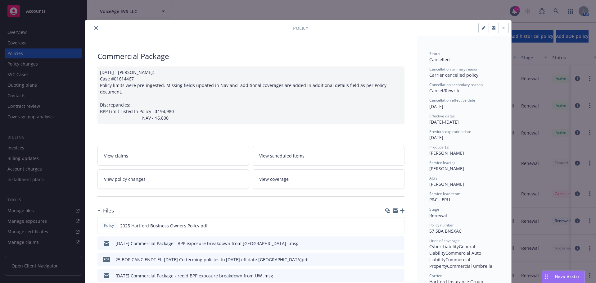 The width and height of the screenshot is (596, 283). Describe the element at coordinates (456, 84) in the screenshot. I see `span: Cancellation secondary reason` at that location.